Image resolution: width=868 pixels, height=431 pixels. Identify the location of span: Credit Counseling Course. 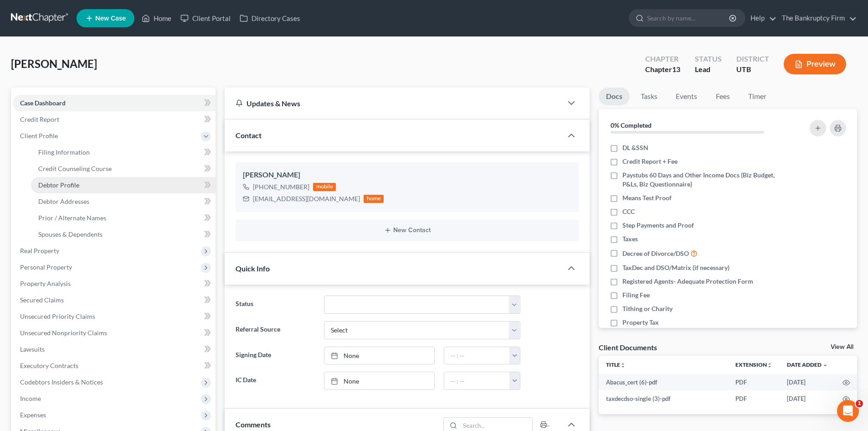
(75, 168).